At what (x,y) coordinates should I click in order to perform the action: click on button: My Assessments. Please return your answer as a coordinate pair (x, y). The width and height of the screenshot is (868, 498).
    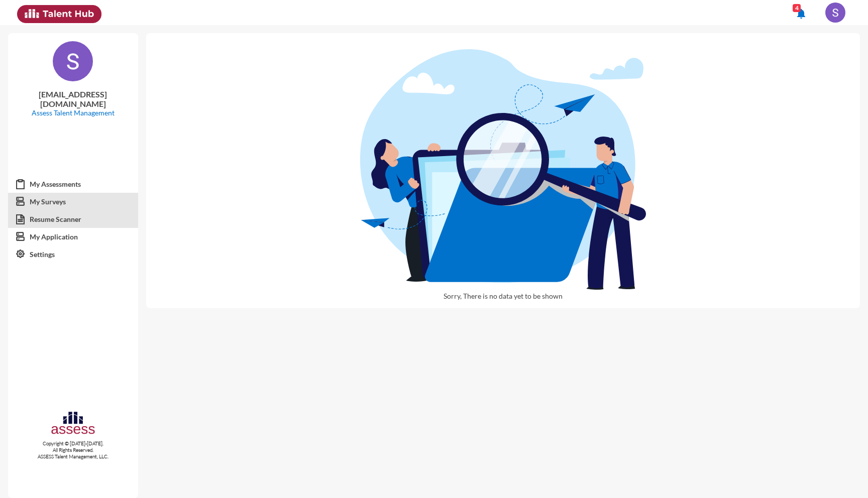
    Looking at the image, I should click on (73, 184).